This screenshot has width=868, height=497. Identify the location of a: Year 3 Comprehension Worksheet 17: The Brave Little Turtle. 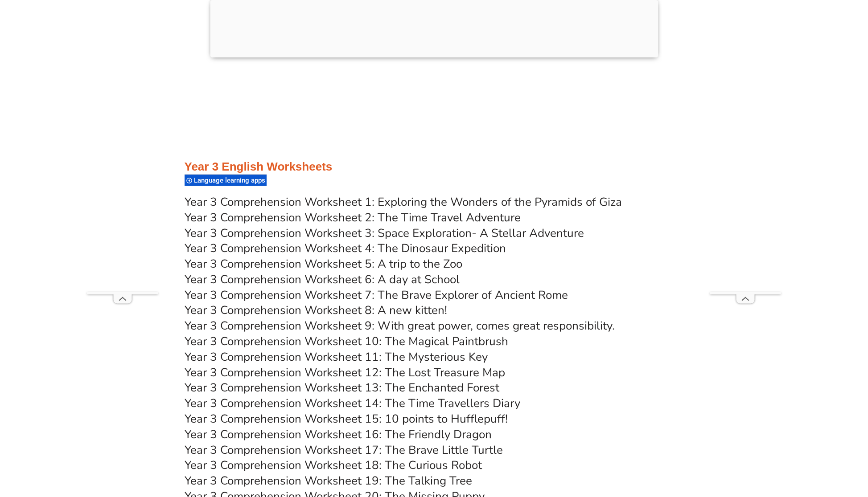
(344, 450).